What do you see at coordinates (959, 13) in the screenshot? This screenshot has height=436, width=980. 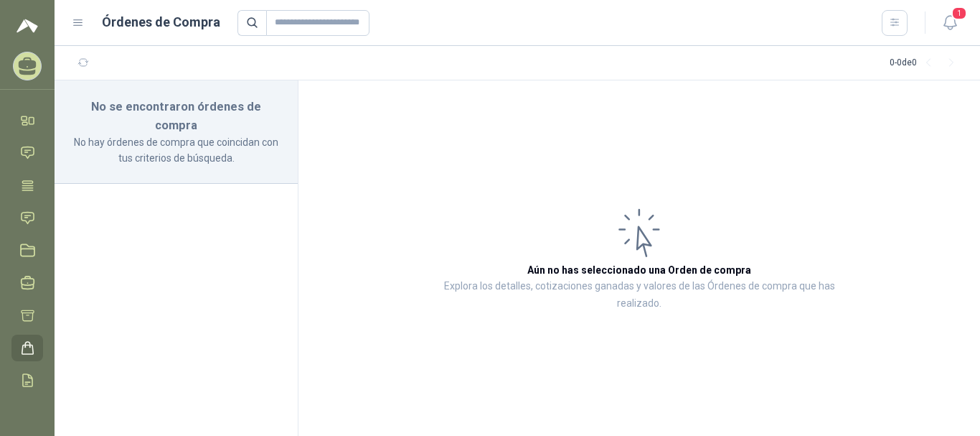 I see `span: 1` at bounding box center [959, 13].